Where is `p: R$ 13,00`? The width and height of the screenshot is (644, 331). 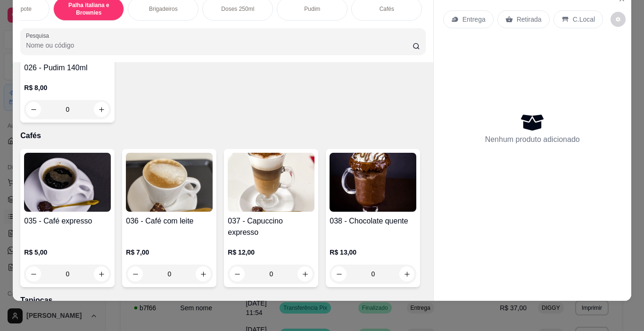 p: R$ 13,00 is located at coordinates (373, 252).